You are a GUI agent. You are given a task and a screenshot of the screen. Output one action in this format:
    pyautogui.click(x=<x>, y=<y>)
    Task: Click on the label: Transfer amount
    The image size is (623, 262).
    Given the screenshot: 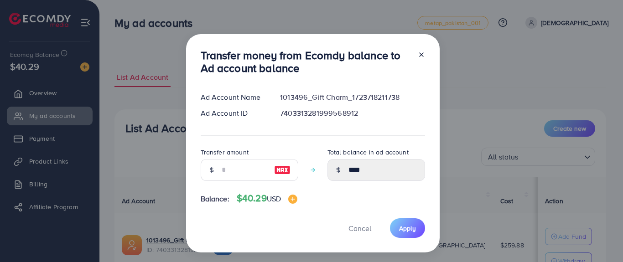 What is the action you would take?
    pyautogui.click(x=224, y=152)
    